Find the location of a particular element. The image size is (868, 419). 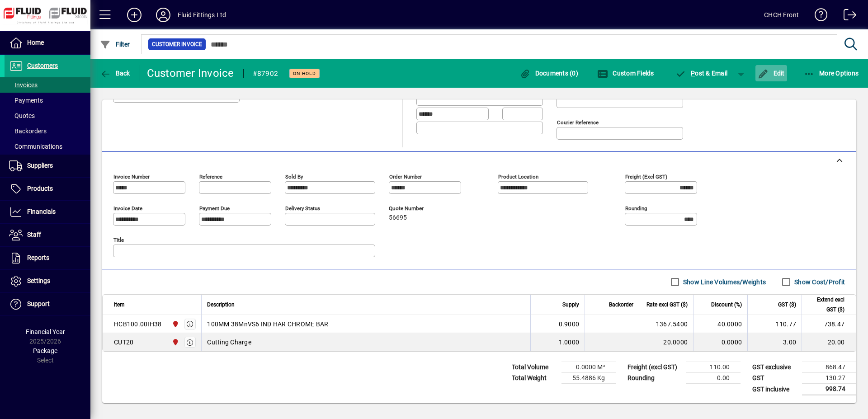

span: Quote number is located at coordinates (416, 208).